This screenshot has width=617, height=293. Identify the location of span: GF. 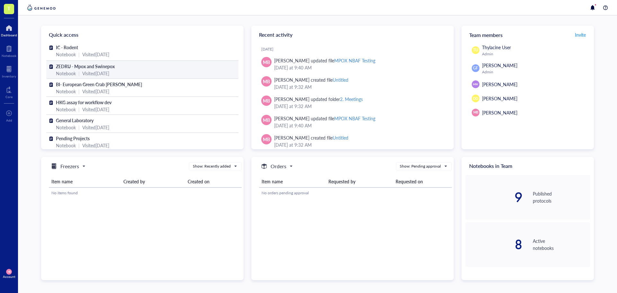
(475, 68).